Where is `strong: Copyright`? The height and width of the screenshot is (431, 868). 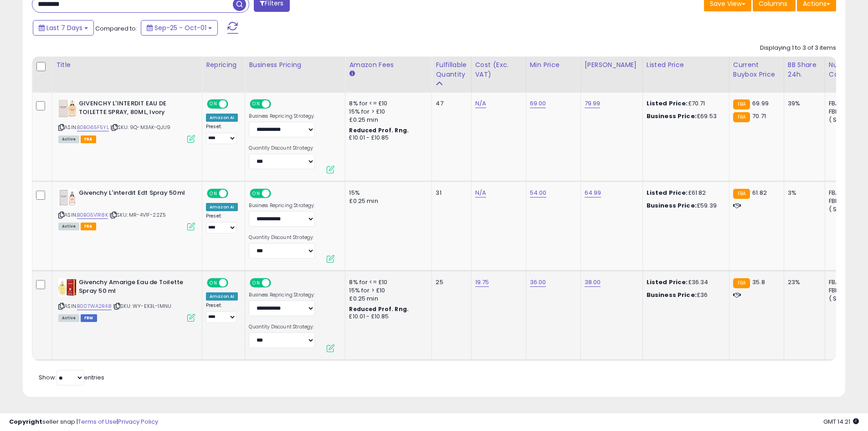 strong: Copyright is located at coordinates (26, 421).